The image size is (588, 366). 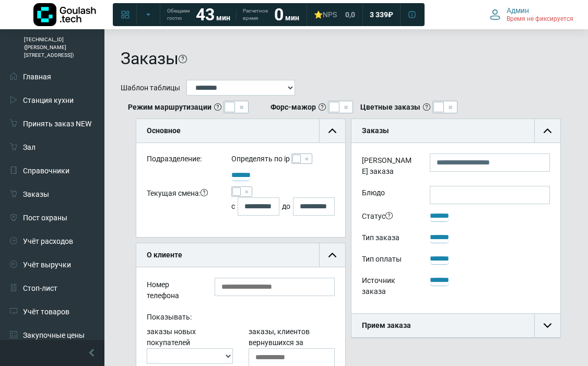 I want to click on b: Цветные заказы, so click(x=390, y=107).